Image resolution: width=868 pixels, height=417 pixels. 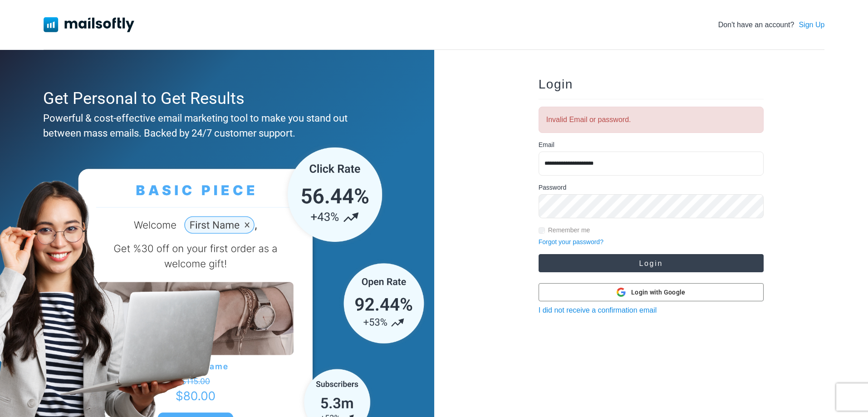 What do you see at coordinates (651, 263) in the screenshot?
I see `button: Login` at bounding box center [651, 263].